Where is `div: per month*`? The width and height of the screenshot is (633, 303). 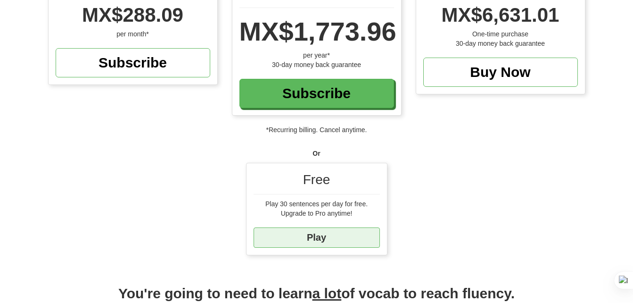 div: per month* is located at coordinates (133, 34).